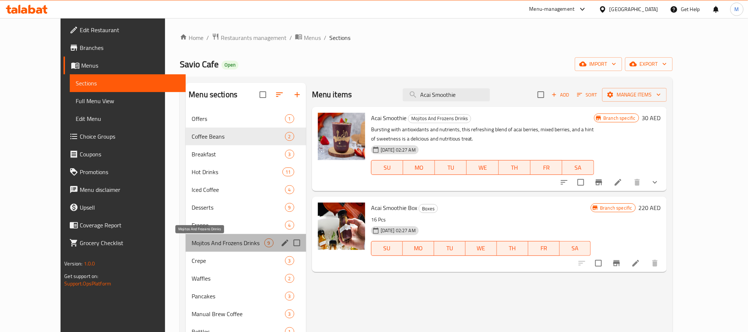  Describe the element at coordinates (246, 172) in the screenshot. I see `div: Hot Drinks11` at that location.